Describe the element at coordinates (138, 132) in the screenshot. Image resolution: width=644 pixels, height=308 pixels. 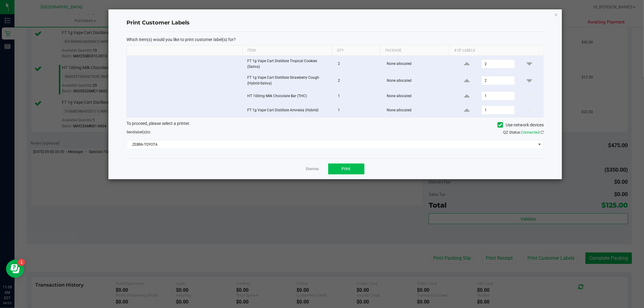
I see `span: Send to:` at that location.